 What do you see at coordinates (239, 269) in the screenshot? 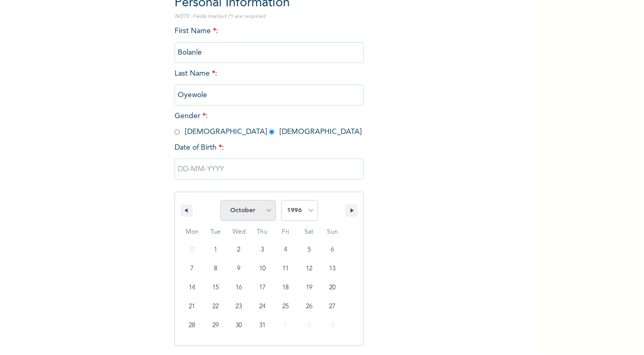
I see `span: 9` at bounding box center [239, 269].